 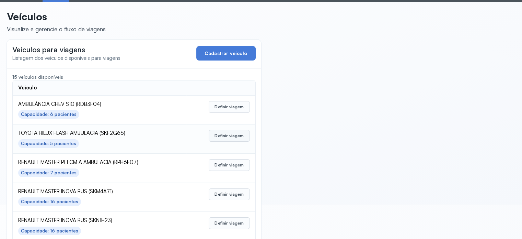 What do you see at coordinates (48, 143) in the screenshot?
I see `div: Capacidade: 5 pacientes` at bounding box center [48, 143].